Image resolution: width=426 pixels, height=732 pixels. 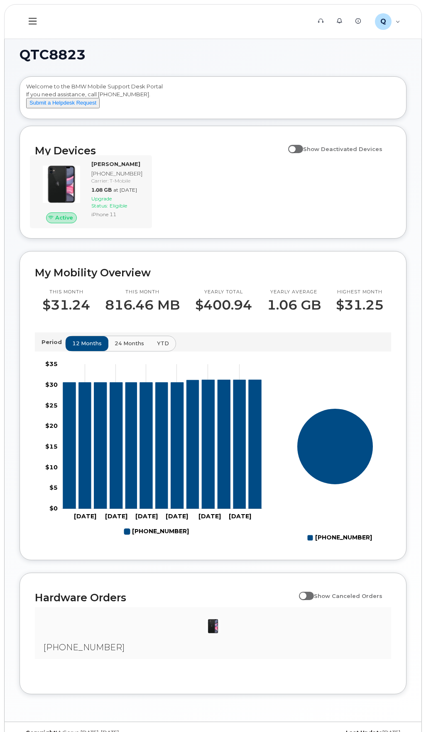 What do you see at coordinates (213, 273) in the screenshot?
I see `h2: My Mobility Overview` at bounding box center [213, 273].